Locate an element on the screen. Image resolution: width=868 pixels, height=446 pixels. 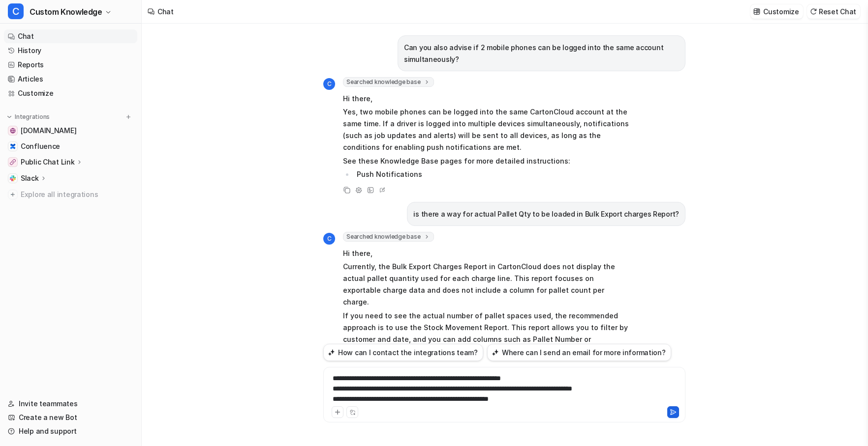
a: Customize is located at coordinates (71, 94).